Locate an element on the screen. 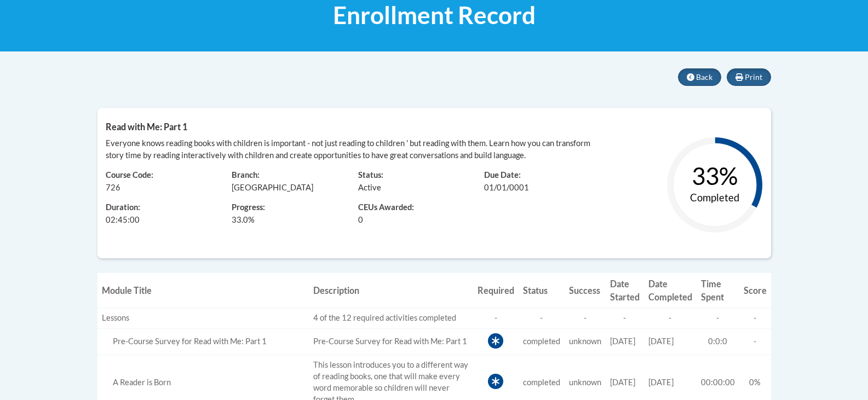  td: Pre-Course Survey for Read with Me: Part 1 is located at coordinates (391, 341).